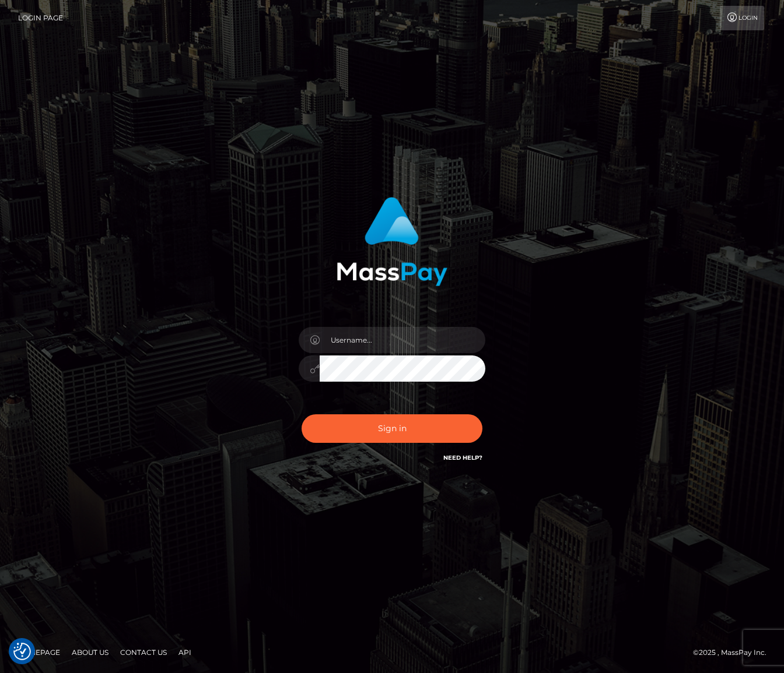 Image resolution: width=784 pixels, height=673 pixels. I want to click on a: Need Help?, so click(463, 457).